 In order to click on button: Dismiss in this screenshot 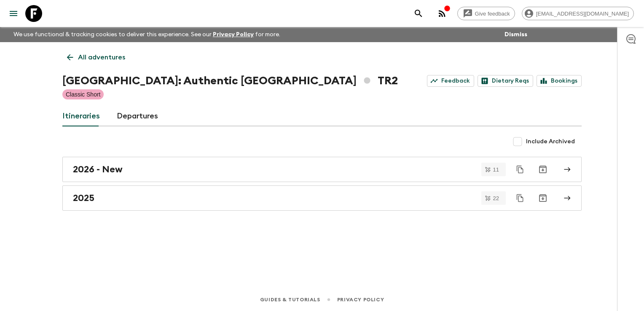, I will do `click(516, 34)`.